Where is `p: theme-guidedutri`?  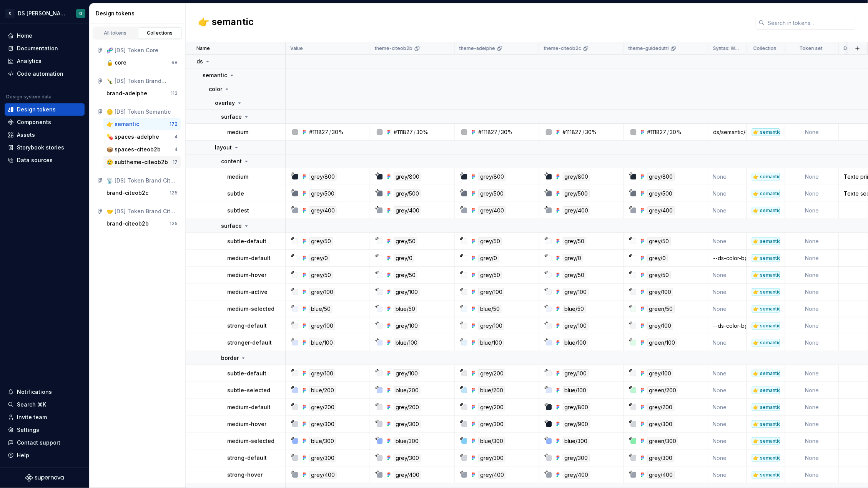
p: theme-guidedutri is located at coordinates (649, 49).